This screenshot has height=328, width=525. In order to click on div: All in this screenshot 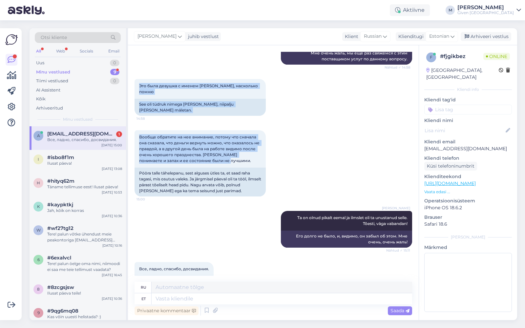, I will do `click(38, 51)`.